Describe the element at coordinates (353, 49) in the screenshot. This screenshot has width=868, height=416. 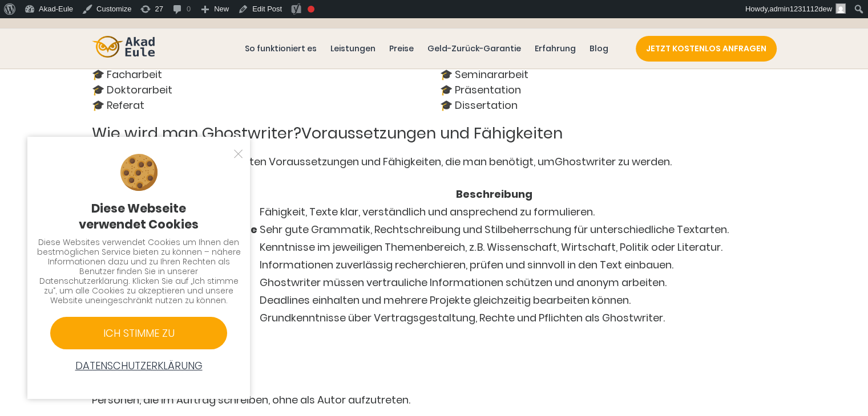
I see `a: Leistungen` at that location.